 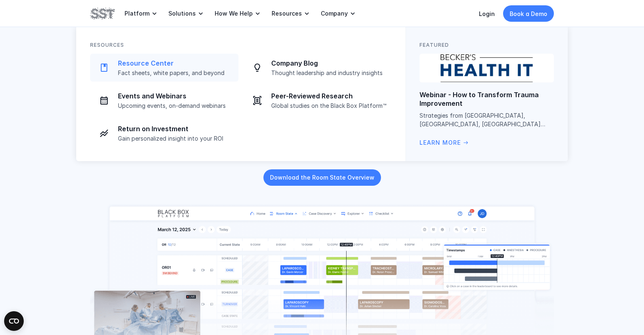 What do you see at coordinates (104, 68) in the screenshot?
I see `img: Paper icon` at bounding box center [104, 68].